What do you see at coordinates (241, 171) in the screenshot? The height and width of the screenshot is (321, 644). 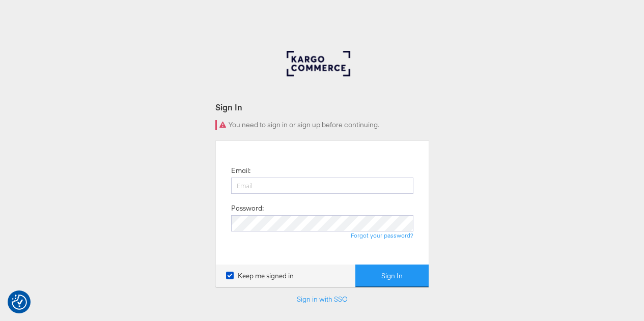 I see `label: Email:` at bounding box center [241, 171].